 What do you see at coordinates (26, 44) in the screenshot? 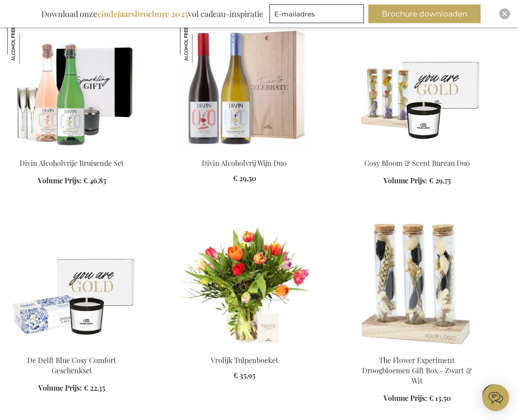
I see `img: Divin Alcoholvrije Bruisende Set` at bounding box center [26, 44].